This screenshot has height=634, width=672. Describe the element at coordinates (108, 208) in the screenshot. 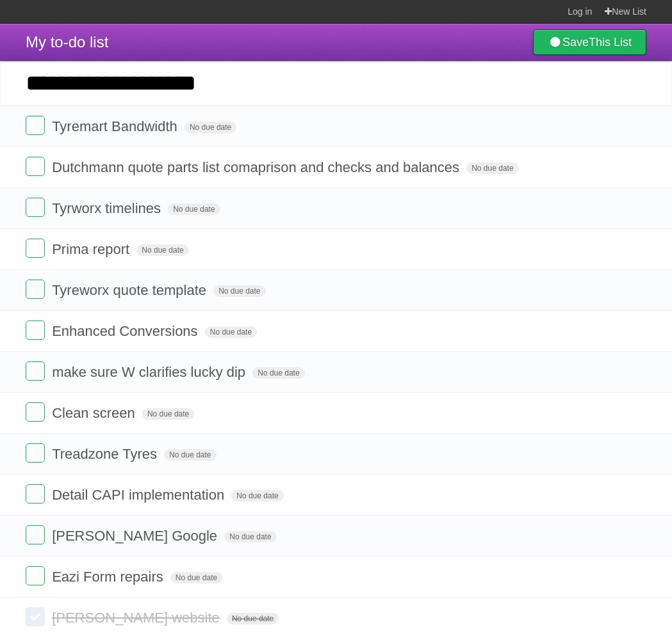

I see `span: Tyrworx timelines` at that location.